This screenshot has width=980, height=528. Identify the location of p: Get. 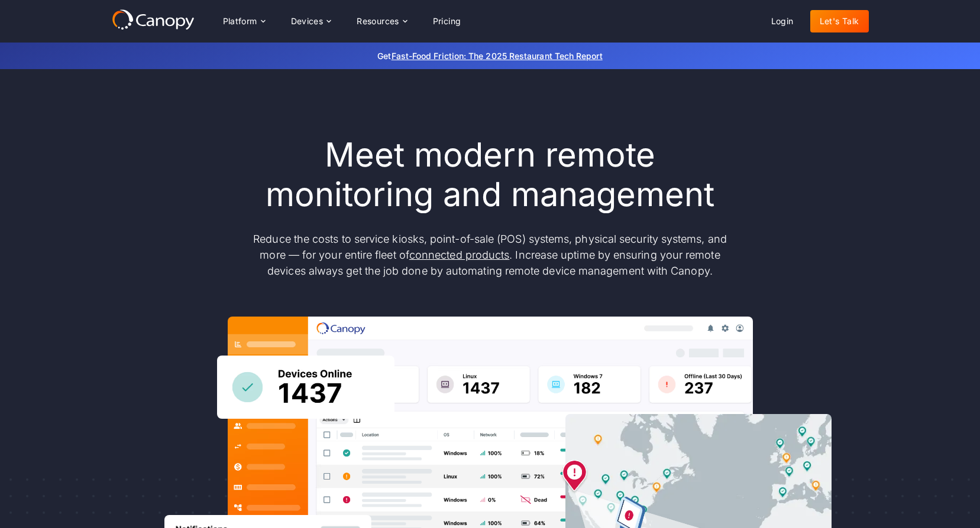
(490, 56).